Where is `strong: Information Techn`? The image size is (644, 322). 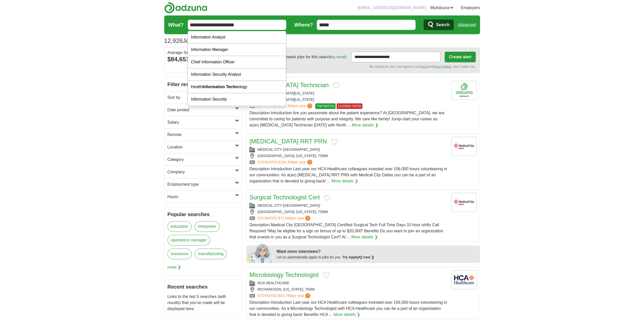
strong: Information Techn is located at coordinates (220, 87).